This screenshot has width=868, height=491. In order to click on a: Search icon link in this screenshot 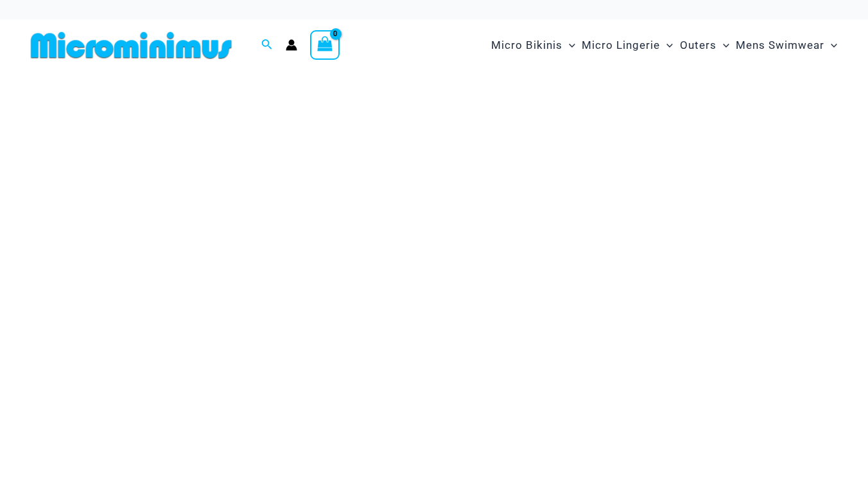, I will do `click(267, 45)`.